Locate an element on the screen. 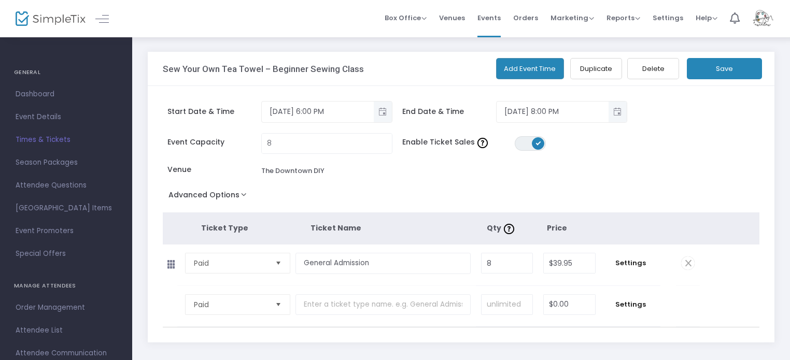 The image size is (790, 360). span: End Date & Time is located at coordinates (449, 111).